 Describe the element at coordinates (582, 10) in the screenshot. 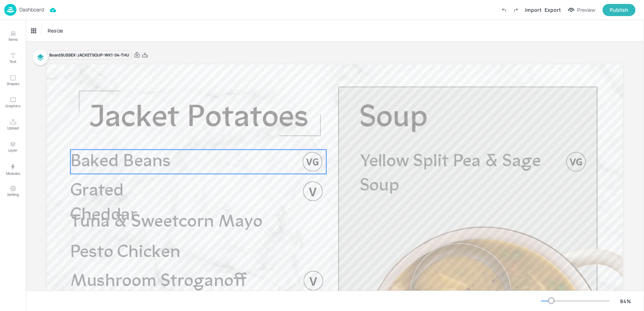

I see `button: Preview` at that location.